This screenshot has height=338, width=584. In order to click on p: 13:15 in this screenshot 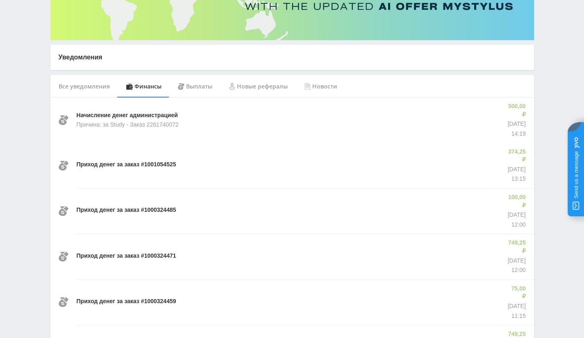, I will do `click(515, 179)`.